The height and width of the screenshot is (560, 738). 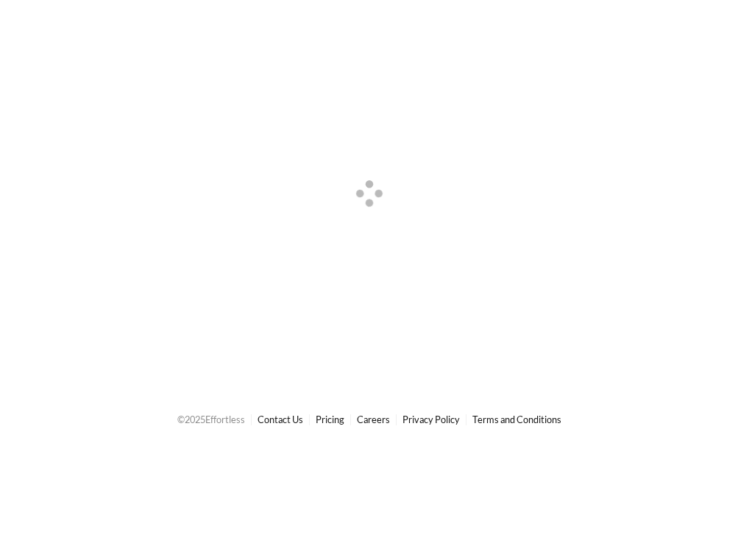 I want to click on a: Careers, so click(x=373, y=420).